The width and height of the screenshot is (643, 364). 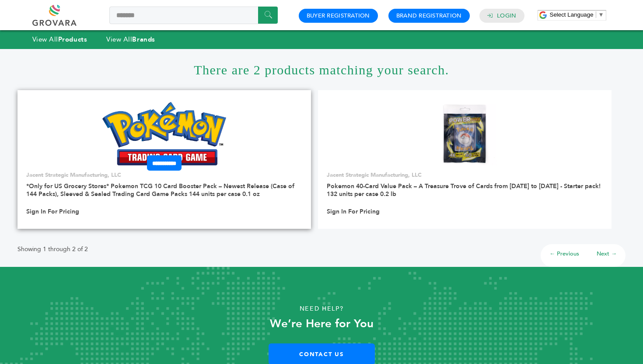 What do you see at coordinates (160, 190) in the screenshot?
I see `a: *Only for US Grocery Stores* Pokemon TCG 10 Card Booster Pack – Newest Release (Case of 144 Packs...` at bounding box center [160, 190].